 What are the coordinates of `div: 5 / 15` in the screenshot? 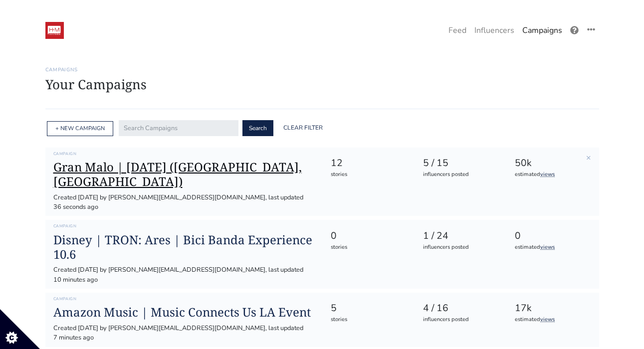 It's located at (460, 163).